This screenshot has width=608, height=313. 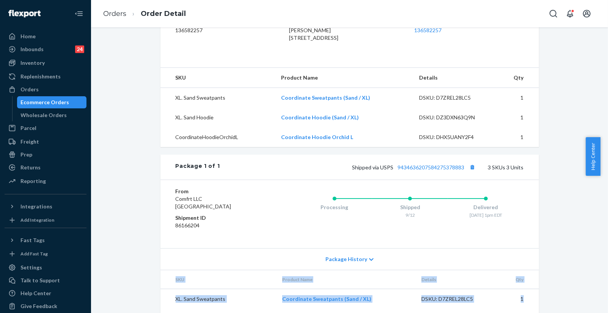 I want to click on td: XL. Sand Hoodie, so click(x=218, y=118).